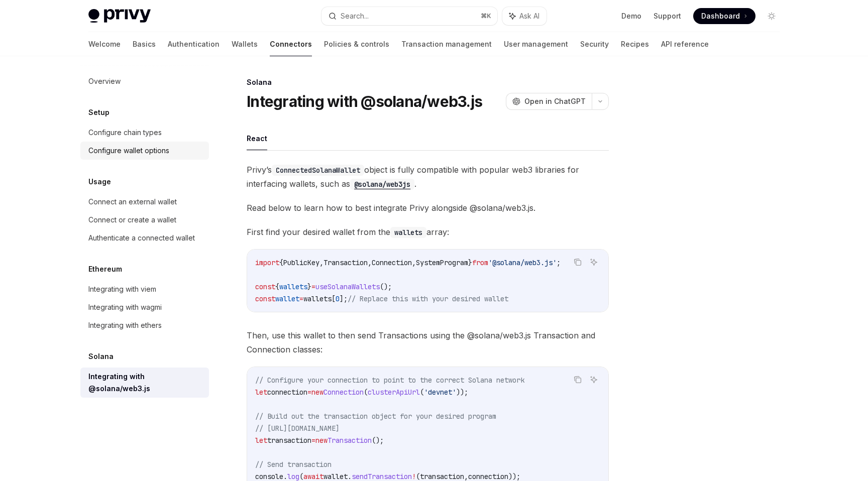  I want to click on a: Integrating with viem, so click(145, 289).